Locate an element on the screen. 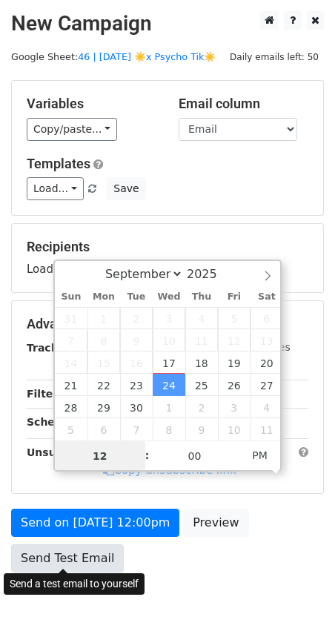 The width and height of the screenshot is (335, 637). a: Load... is located at coordinates (55, 188).